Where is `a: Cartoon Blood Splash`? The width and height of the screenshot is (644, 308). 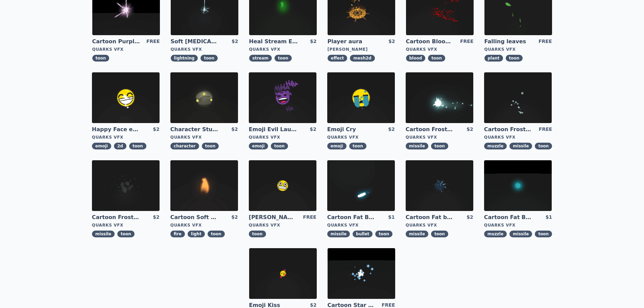
a: Cartoon Blood Splash is located at coordinates (430, 42).